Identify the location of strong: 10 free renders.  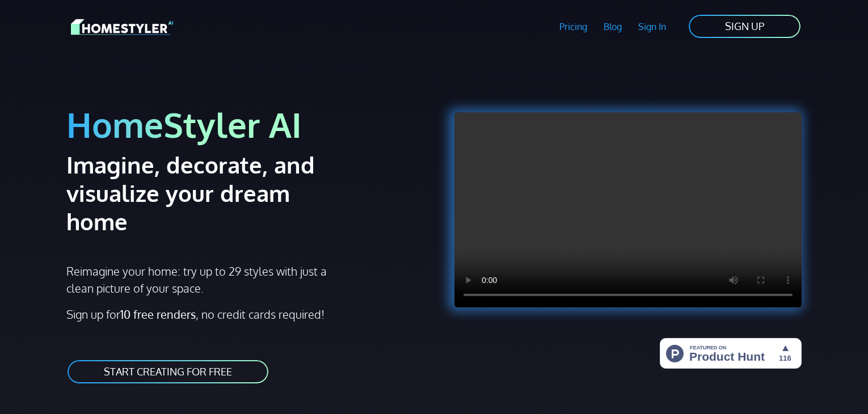
(158, 314).